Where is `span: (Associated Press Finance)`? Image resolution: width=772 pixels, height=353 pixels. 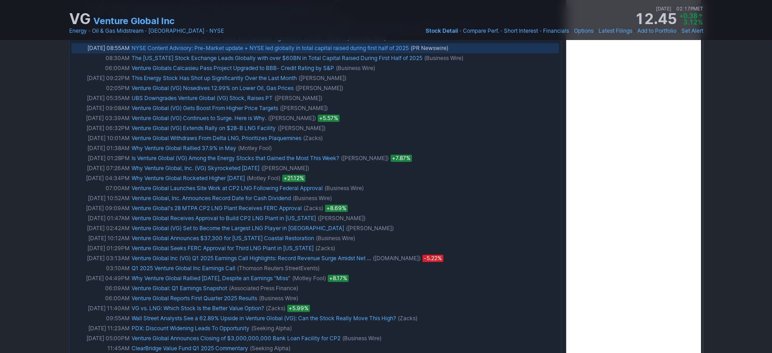 span: (Associated Press Finance) is located at coordinates (263, 288).